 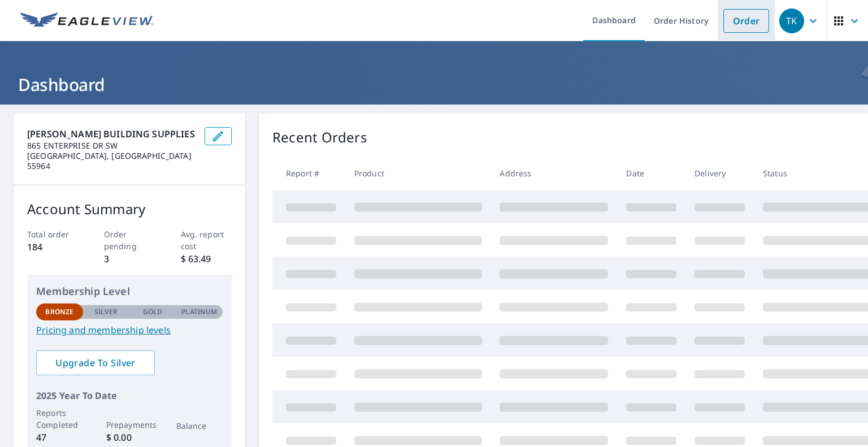 What do you see at coordinates (130, 425) in the screenshot?
I see `p: Prepayments` at bounding box center [130, 425].